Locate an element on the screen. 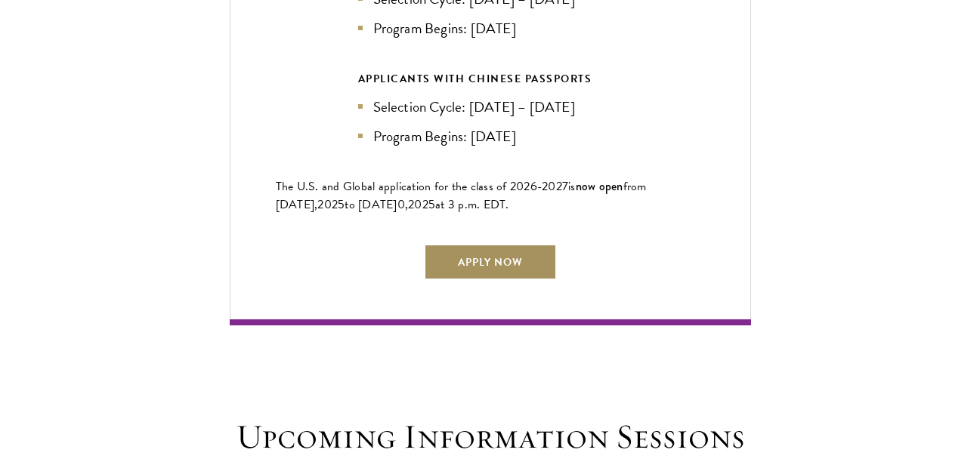 The image size is (980, 462). h2: Upcoming Information Sessions is located at coordinates (490, 437).